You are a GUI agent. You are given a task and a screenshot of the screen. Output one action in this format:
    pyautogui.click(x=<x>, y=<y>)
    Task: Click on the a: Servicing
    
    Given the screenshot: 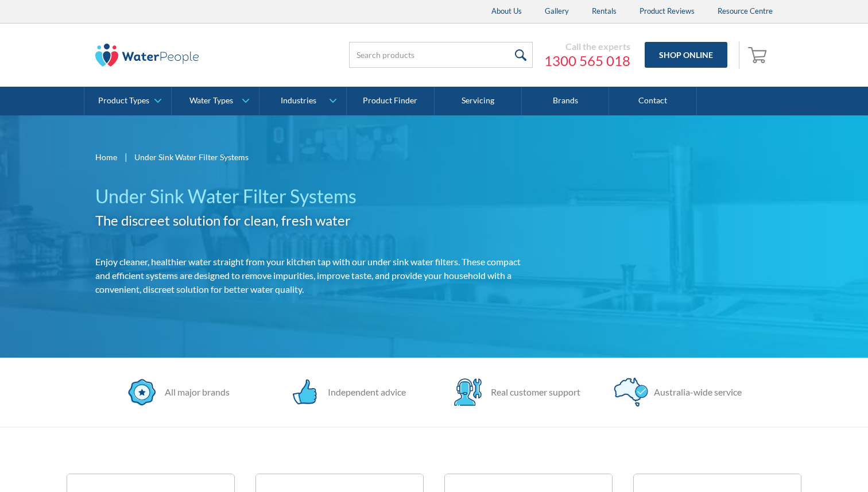 What is the action you would take?
    pyautogui.click(x=478, y=101)
    